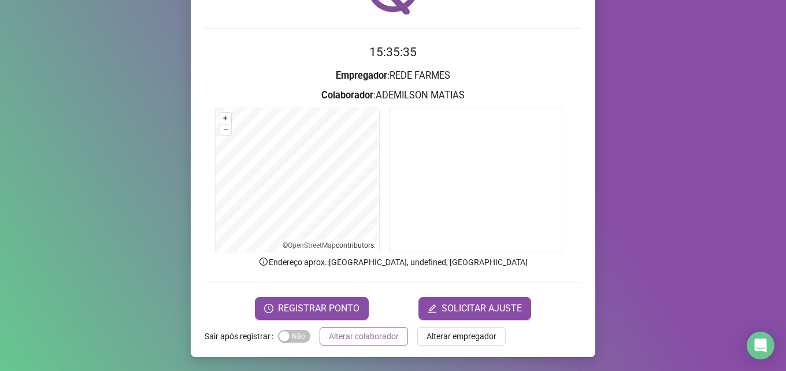 The height and width of the screenshot is (371, 786). What do you see at coordinates (482, 308) in the screenshot?
I see `span: SOLICITAR AJUSTE` at bounding box center [482, 308].